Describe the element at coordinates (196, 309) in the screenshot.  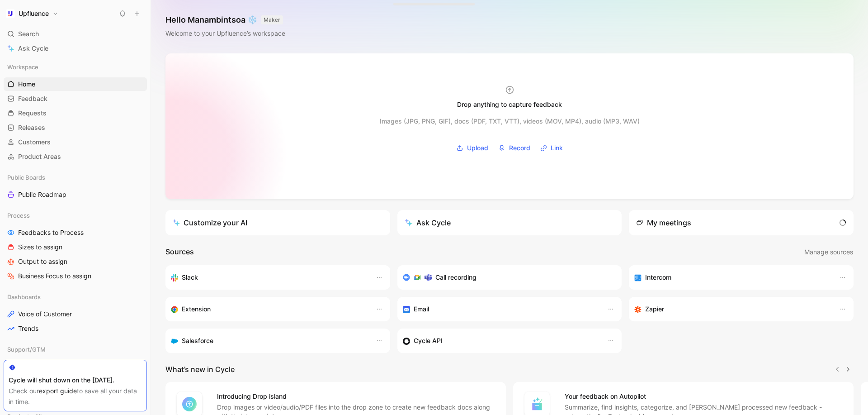
I see `h3: Extension` at that location.